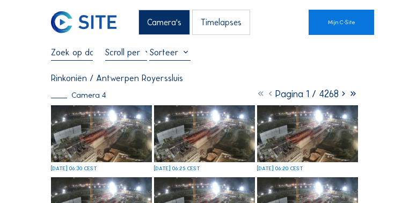 This screenshot has width=409, height=203. Describe the element at coordinates (72, 52) in the screenshot. I see `input: Zoek op datum 󰅀` at that location.